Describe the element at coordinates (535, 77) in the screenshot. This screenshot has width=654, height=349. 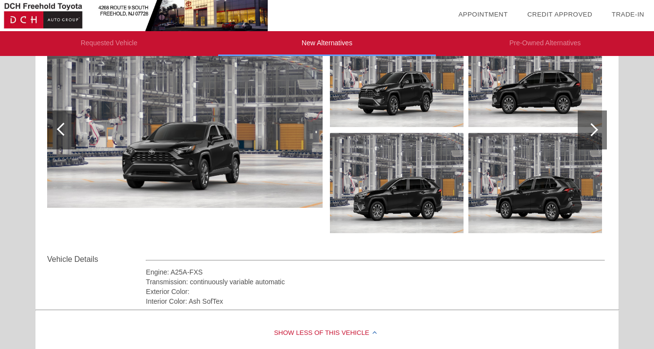
I see `img: 44c21e15f11861f9a4eb47833bcfc1e6.png` at that location.